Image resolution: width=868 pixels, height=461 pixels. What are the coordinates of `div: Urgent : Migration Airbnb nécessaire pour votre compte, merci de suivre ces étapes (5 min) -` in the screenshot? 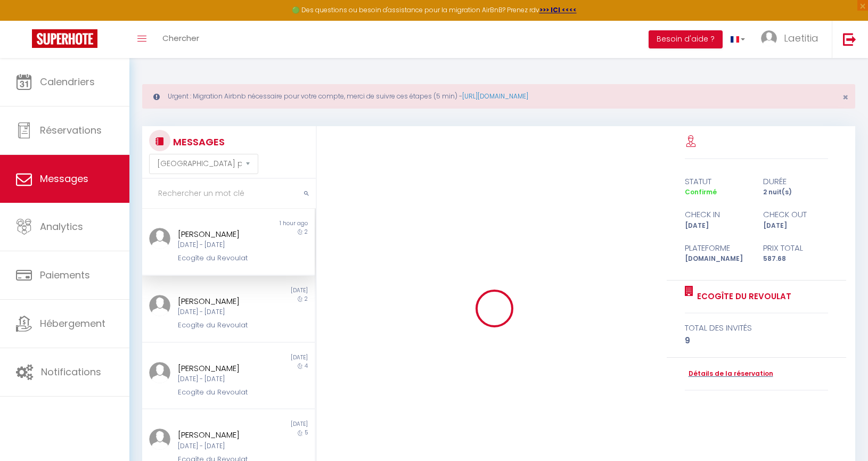 It's located at (499, 97).